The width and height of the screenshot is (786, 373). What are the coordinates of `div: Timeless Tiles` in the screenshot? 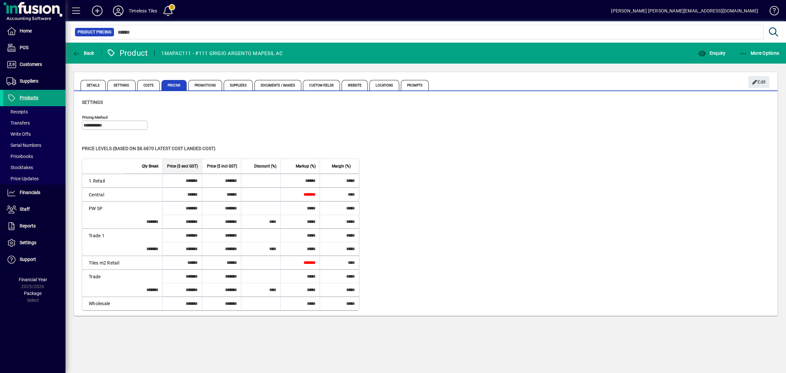 It's located at (143, 11).